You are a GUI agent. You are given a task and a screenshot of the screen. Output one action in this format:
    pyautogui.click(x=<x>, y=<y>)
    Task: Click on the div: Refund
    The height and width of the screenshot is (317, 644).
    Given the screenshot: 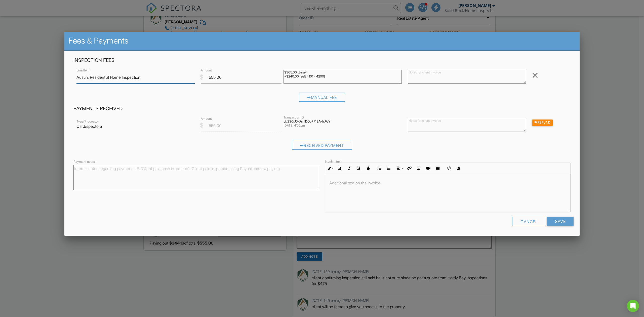 What is the action you would take?
    pyautogui.click(x=542, y=123)
    